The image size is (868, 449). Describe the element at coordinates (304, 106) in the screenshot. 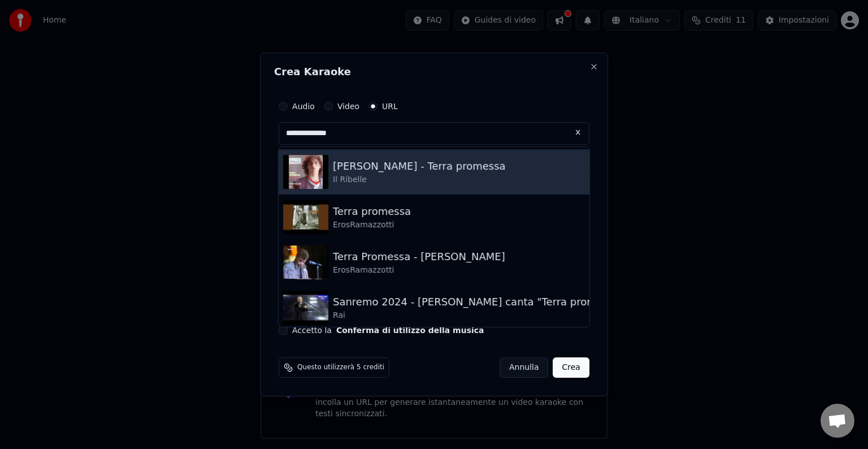

I see `label: Audio` at that location.